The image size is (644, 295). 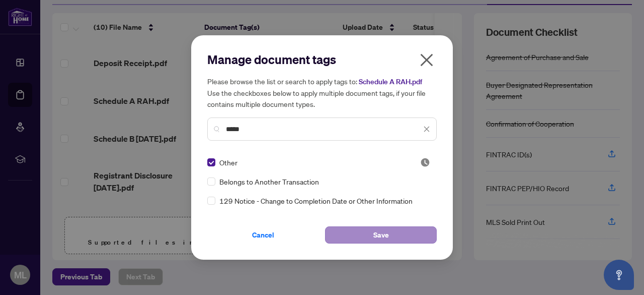 I want to click on span: Belongs to Another Transaction, so click(x=269, y=181).